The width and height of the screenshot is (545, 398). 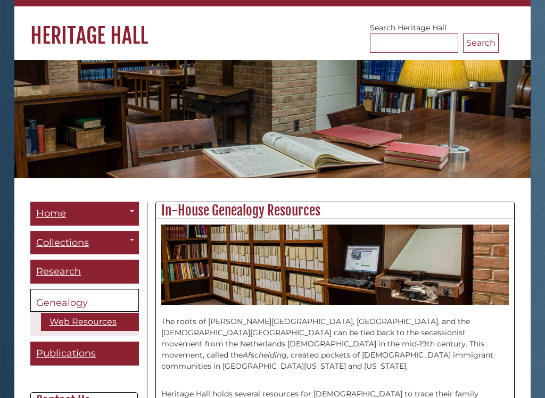 I want to click on a: Collections, so click(x=85, y=243).